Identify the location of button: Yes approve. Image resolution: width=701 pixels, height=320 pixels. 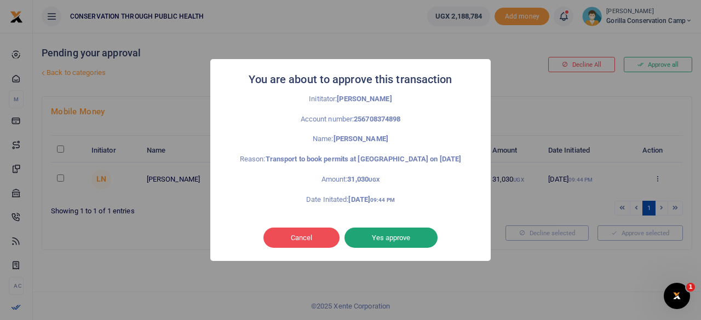
(391, 238).